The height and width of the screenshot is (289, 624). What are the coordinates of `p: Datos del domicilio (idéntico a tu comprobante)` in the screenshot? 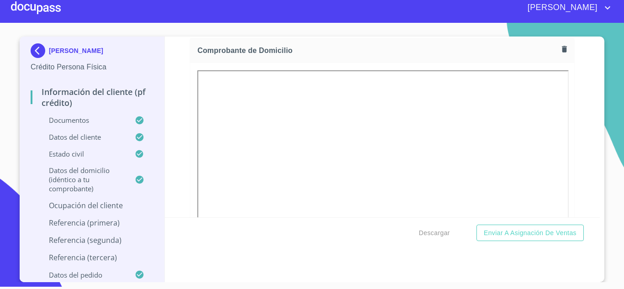 It's located at (83, 180).